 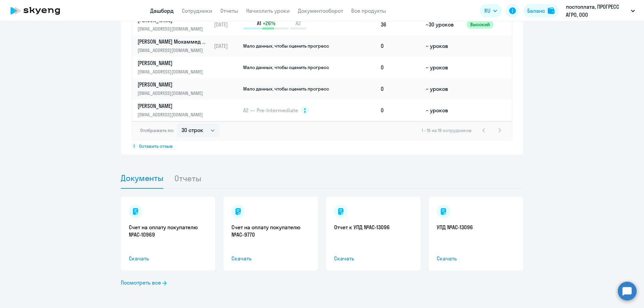 What do you see at coordinates (401, 25) in the screenshot?
I see `td: 36` at bounding box center [401, 25].